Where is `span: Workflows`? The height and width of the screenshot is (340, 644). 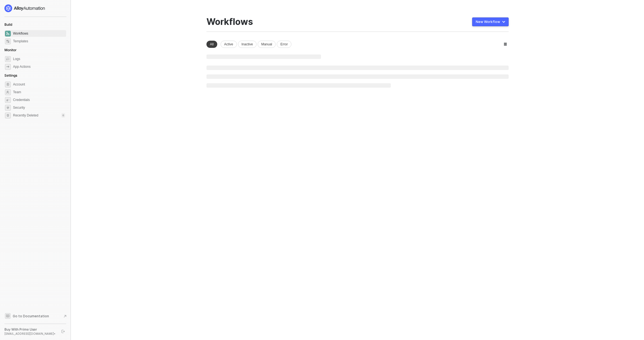 span: Workflows is located at coordinates (39, 34).